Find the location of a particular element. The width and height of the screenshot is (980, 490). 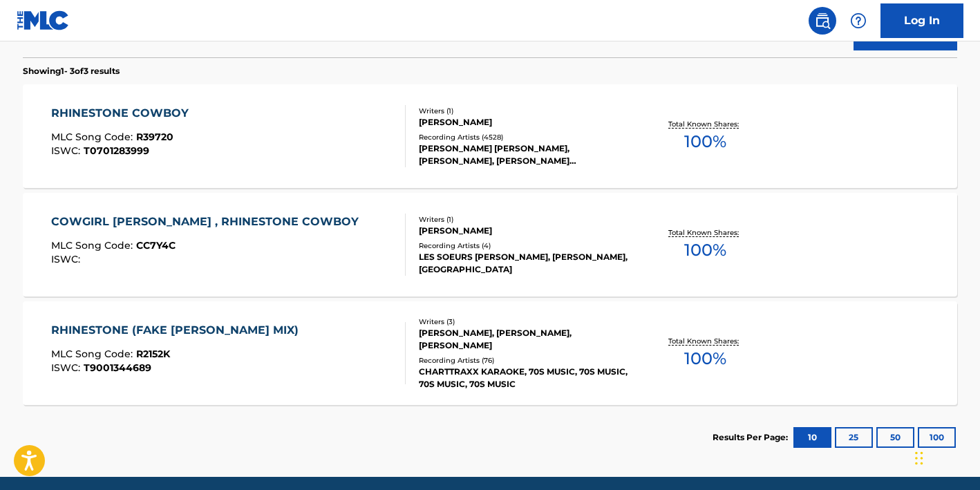

div: Recording Artists ( 4 ) is located at coordinates (523, 245).